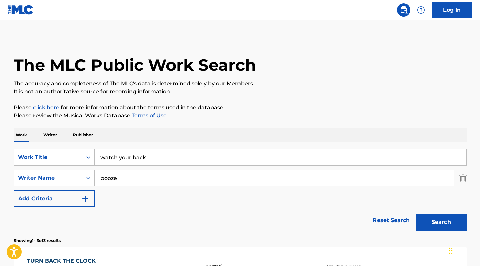 The image size is (480, 266). Describe the element at coordinates (240, 108) in the screenshot. I see `p: Please for more information about the terms used in the database.` at that location.